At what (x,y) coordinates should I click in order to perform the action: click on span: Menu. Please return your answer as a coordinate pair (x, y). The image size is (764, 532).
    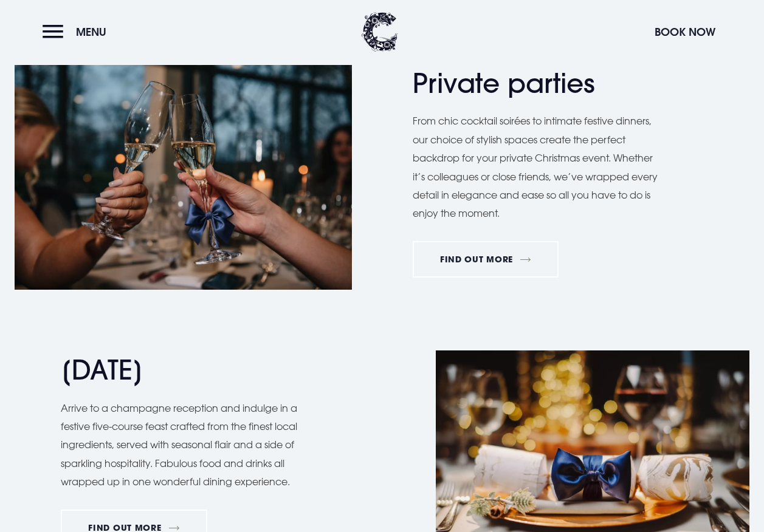
    Looking at the image, I should click on (91, 31).